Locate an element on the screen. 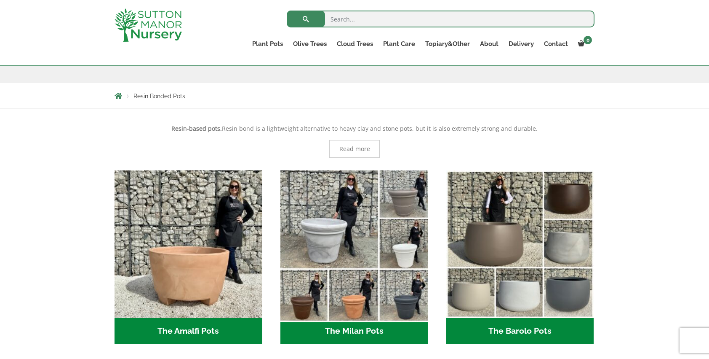 The image size is (709, 359). a: Topiary&Other is located at coordinates (448, 44).